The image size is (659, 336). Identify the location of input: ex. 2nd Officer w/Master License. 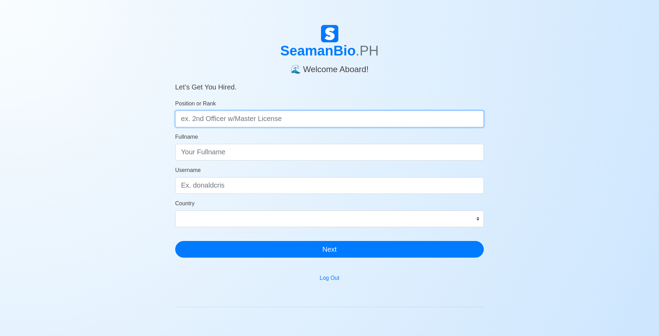
(330, 119).